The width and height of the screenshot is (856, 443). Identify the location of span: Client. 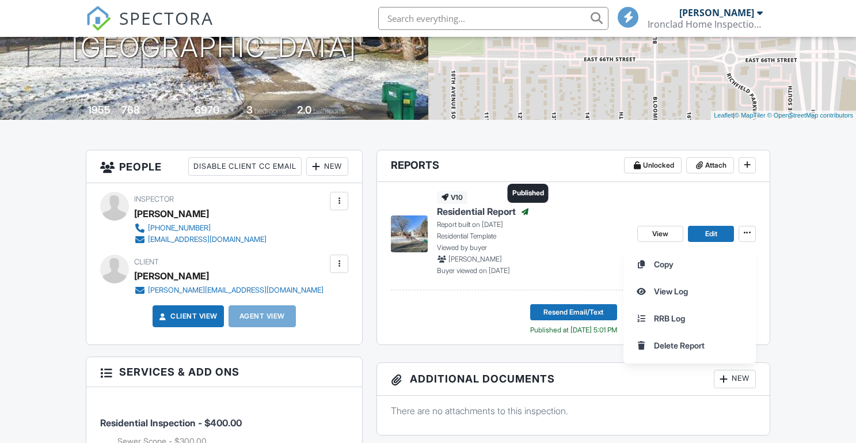
(146, 261).